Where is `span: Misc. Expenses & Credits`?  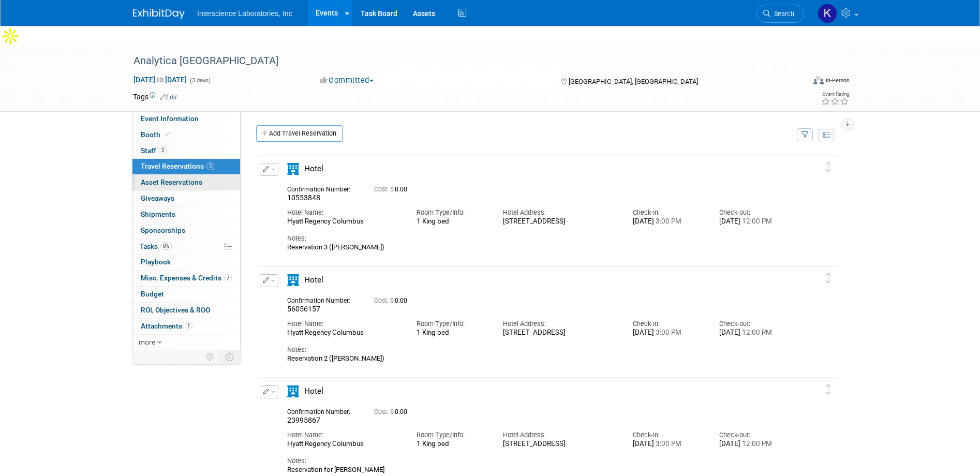 span: Misc. Expenses & Credits is located at coordinates (186, 278).